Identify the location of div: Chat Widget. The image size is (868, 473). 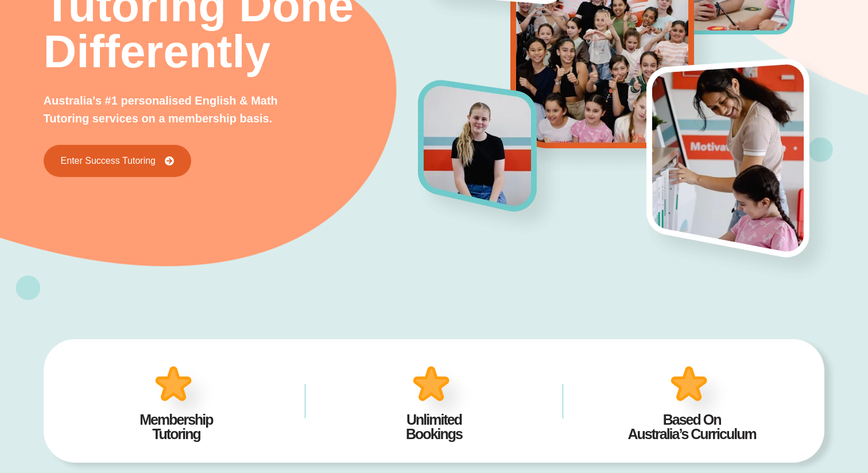
(769, 408).